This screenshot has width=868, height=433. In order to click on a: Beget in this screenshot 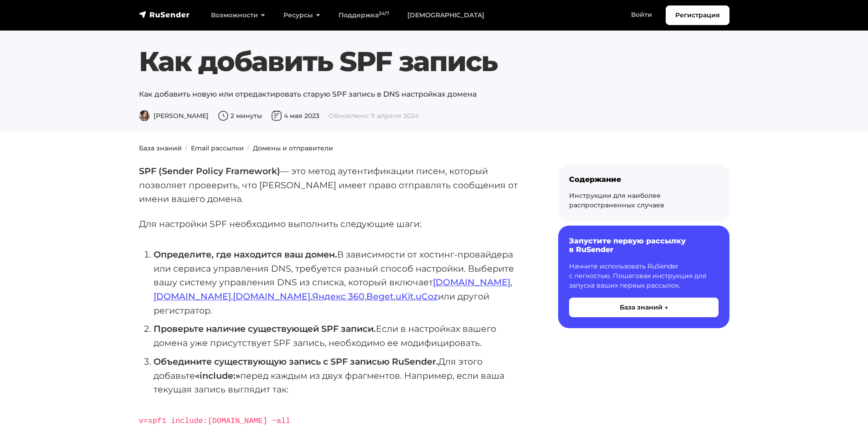, I will do `click(380, 296)`.